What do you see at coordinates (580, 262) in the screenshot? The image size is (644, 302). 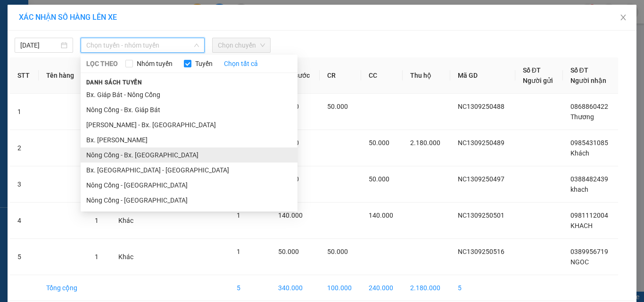 I see `span: NGOC` at bounding box center [580, 262].